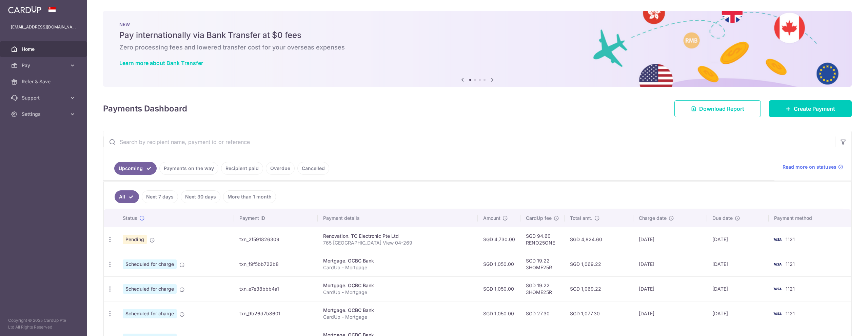 The height and width of the screenshot is (336, 868). What do you see at coordinates (477, 35) in the screenshot?
I see `h5: Pay internationally via Bank Transfer at $0 fees` at bounding box center [477, 35].